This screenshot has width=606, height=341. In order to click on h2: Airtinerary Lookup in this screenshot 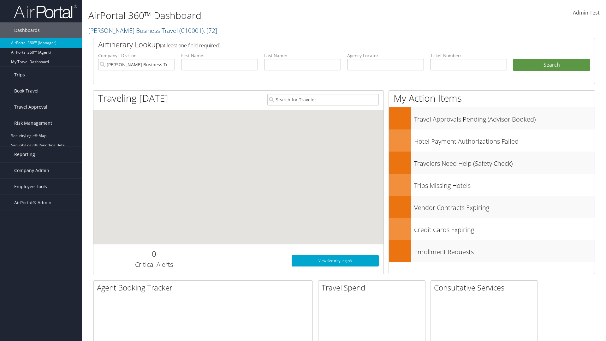, I will do `click(323, 45)`.